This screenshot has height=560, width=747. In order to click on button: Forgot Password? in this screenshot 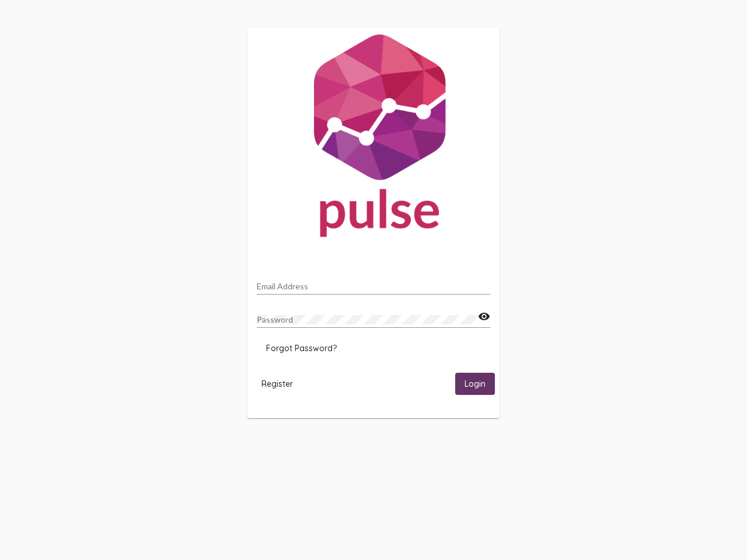, I will do `click(301, 348)`.